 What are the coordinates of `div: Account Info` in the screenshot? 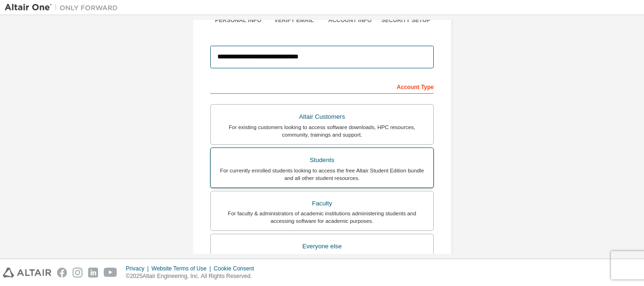 It's located at (349, 20).